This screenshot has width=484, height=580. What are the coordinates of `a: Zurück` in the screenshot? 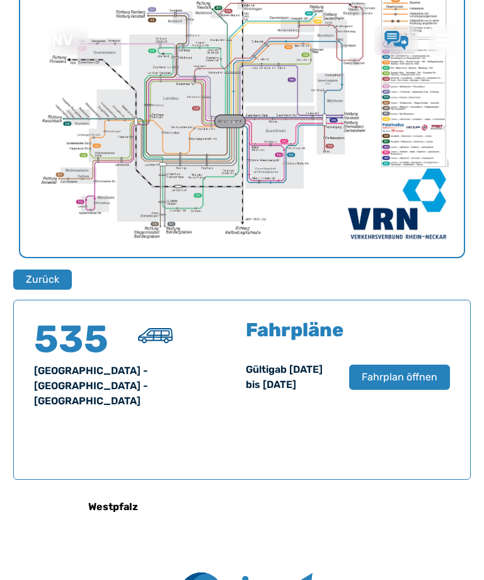 It's located at (38, 280).